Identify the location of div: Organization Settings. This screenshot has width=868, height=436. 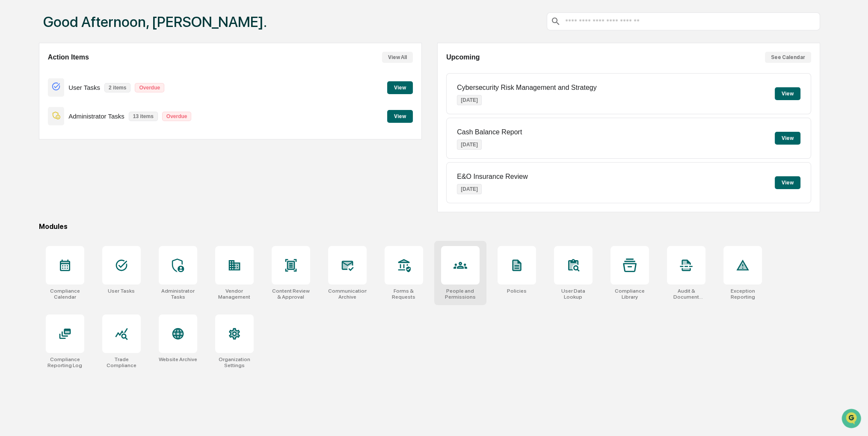
(235, 363).